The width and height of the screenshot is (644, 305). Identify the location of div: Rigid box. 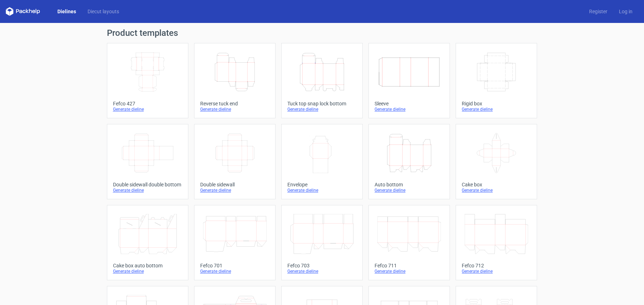
(496, 104).